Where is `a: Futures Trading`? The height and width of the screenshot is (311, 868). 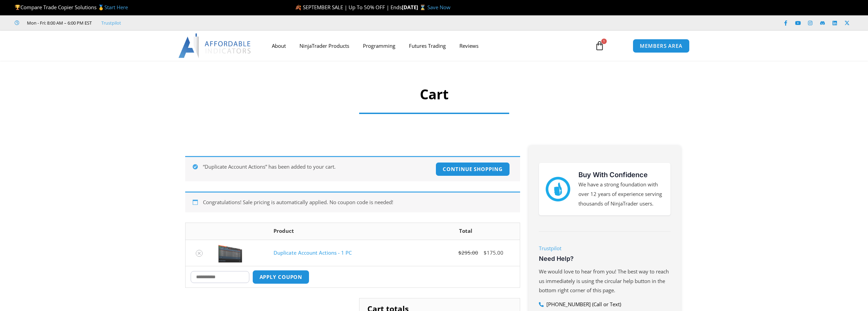 a: Futures Trading is located at coordinates (428, 45).